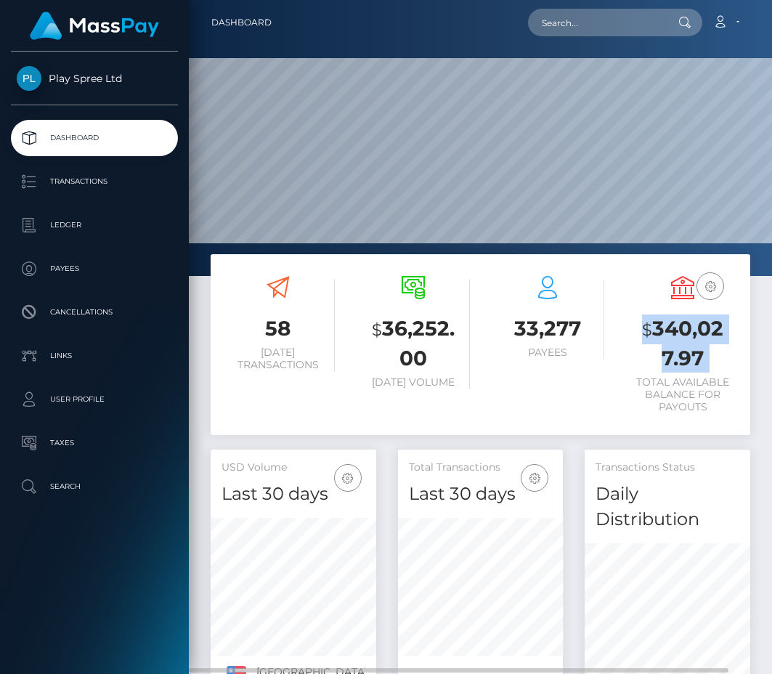 The width and height of the screenshot is (772, 674). Describe the element at coordinates (94, 356) in the screenshot. I see `p: Links` at that location.